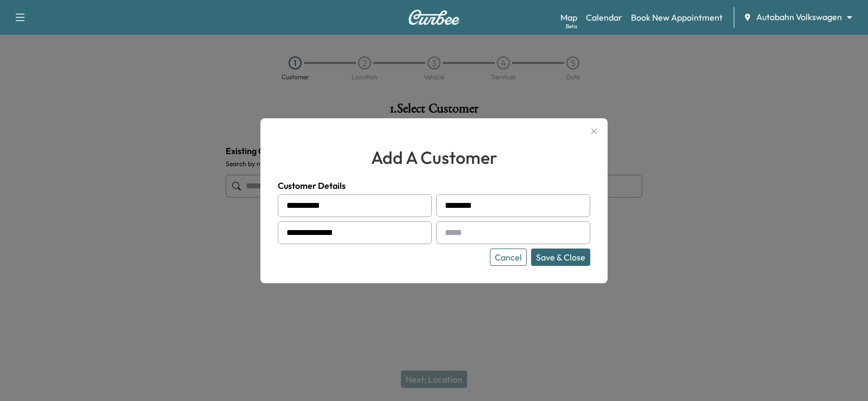 This screenshot has height=401, width=868. What do you see at coordinates (571, 26) in the screenshot?
I see `div: Beta` at bounding box center [571, 26].